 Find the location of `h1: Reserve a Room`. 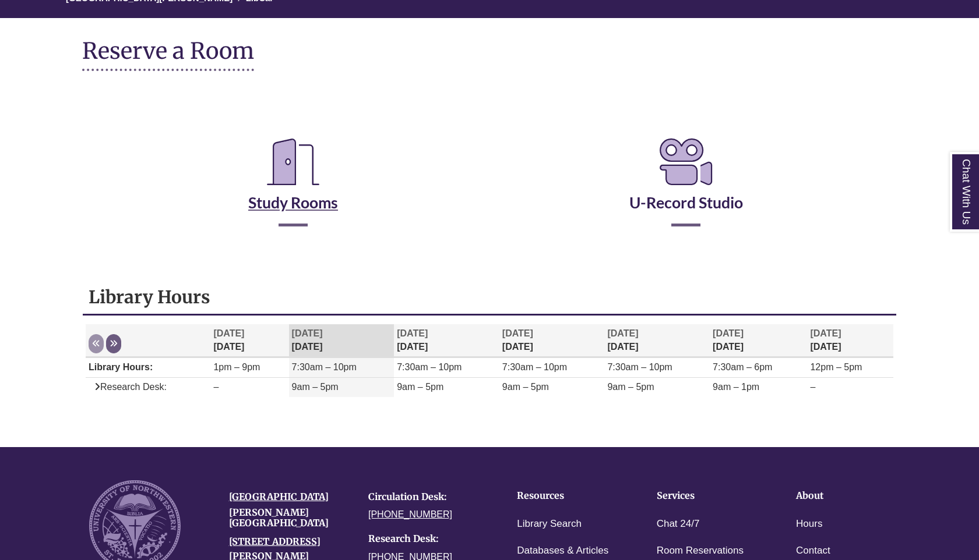

h1: Reserve a Room is located at coordinates (168, 55).